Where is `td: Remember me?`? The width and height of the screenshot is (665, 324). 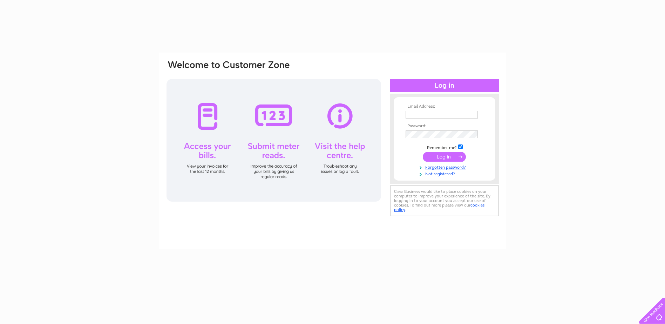 td: Remember me? is located at coordinates (444, 147).